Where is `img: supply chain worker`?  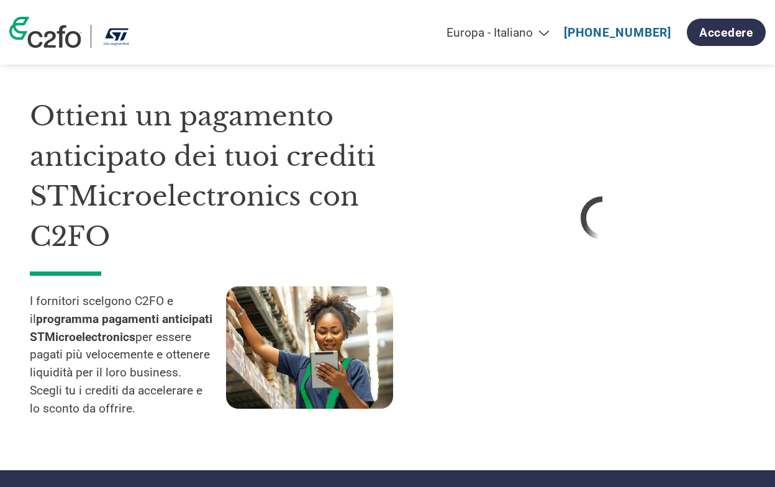 img: supply chain worker is located at coordinates (309, 347).